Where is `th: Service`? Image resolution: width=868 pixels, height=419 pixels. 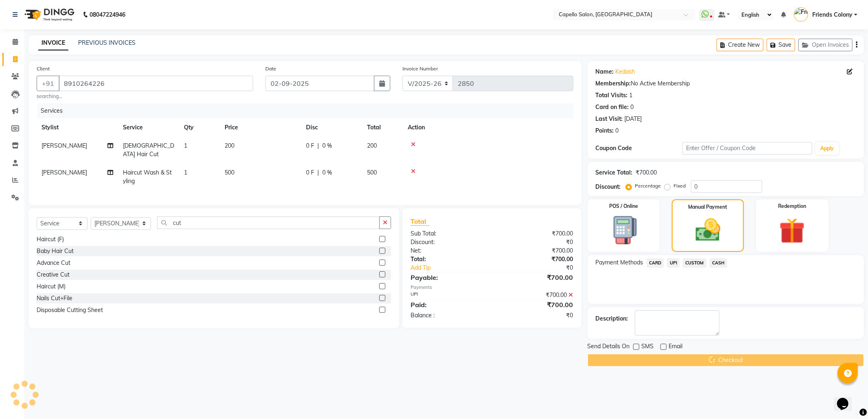 th: Service is located at coordinates (149, 127).